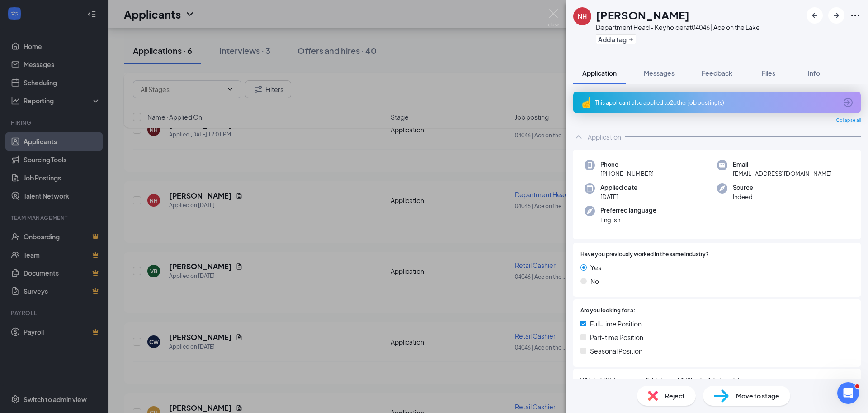 Image resolution: width=868 pixels, height=413 pixels. What do you see at coordinates (616, 39) in the screenshot?
I see `button: PlusAdd a tag` at bounding box center [616, 39].